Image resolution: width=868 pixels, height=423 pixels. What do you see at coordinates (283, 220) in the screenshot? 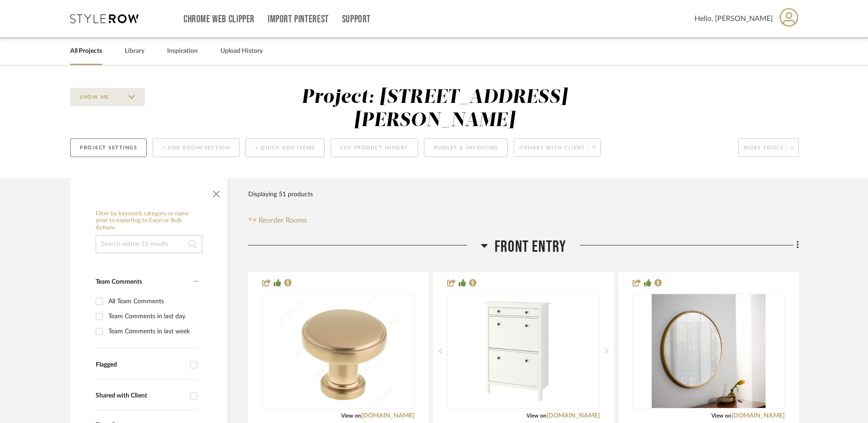
I see `span: Reorder Rooms` at bounding box center [283, 220].